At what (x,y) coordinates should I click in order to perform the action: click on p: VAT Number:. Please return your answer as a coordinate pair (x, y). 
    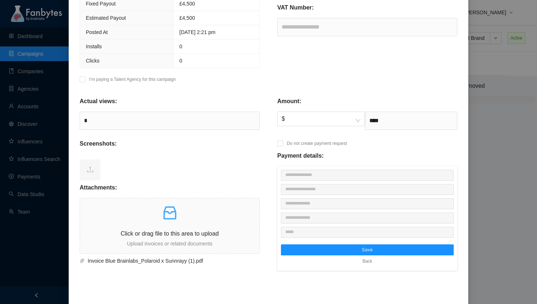
    Looking at the image, I should click on (296, 8).